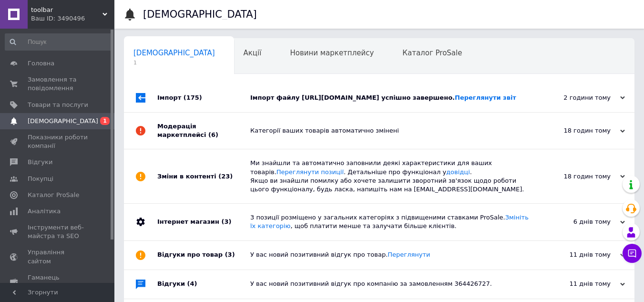 This screenshot has height=302, width=644. Describe the element at coordinates (203, 97) in the screenshot. I see `div: Імпорт` at that location.